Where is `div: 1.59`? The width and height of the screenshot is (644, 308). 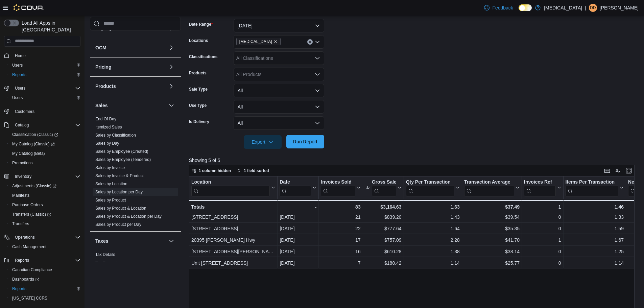 div: 1.59 is located at coordinates (594, 229).